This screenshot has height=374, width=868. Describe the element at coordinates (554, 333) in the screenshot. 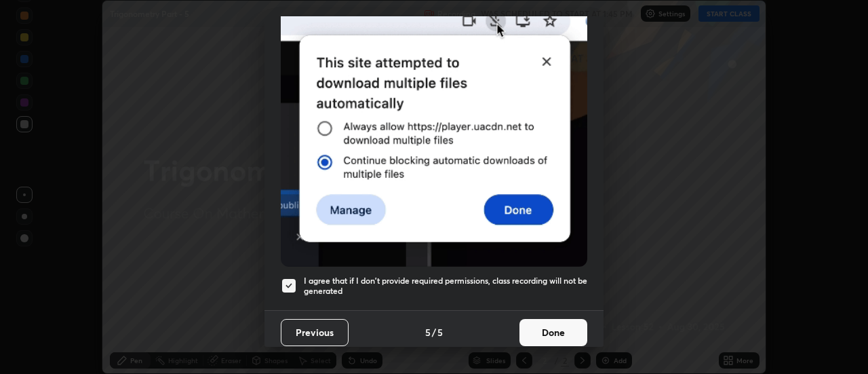

I see `button: Done` at that location.